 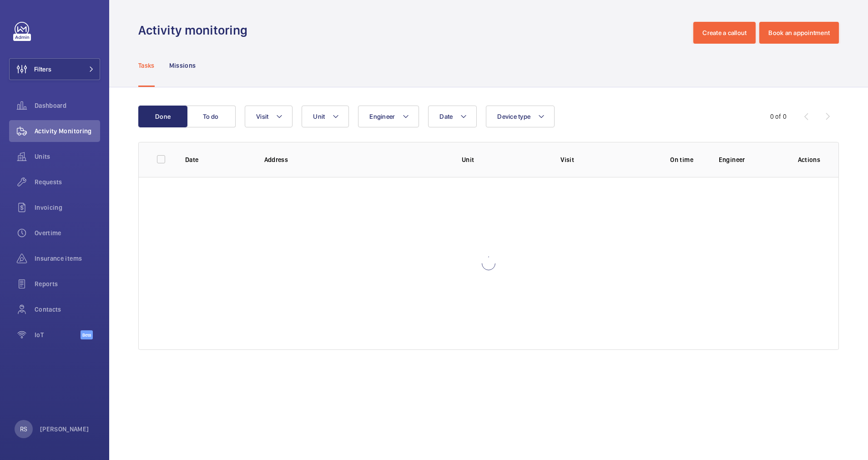 What do you see at coordinates (57, 335) in the screenshot?
I see `span: IoT` at bounding box center [57, 335].